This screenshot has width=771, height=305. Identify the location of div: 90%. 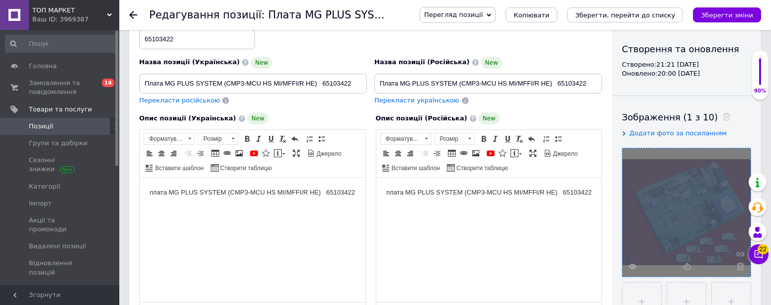
(760, 91).